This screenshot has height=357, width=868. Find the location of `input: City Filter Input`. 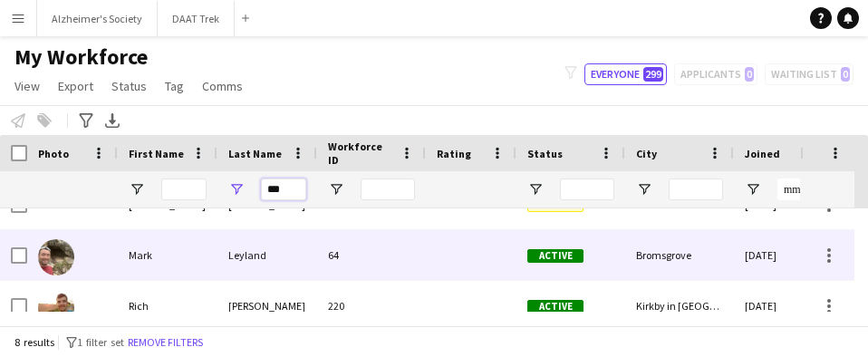

input: City Filter Input is located at coordinates (695, 190).